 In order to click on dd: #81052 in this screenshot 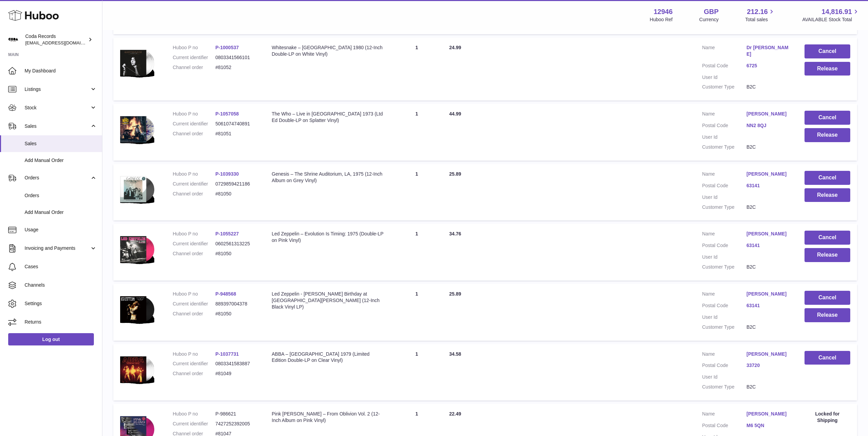, I will do `click(236, 67)`.